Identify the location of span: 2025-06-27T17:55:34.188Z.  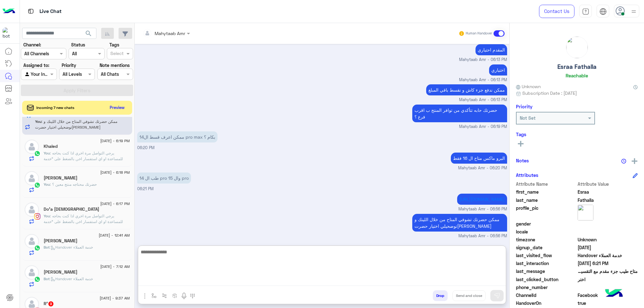
(608, 247).